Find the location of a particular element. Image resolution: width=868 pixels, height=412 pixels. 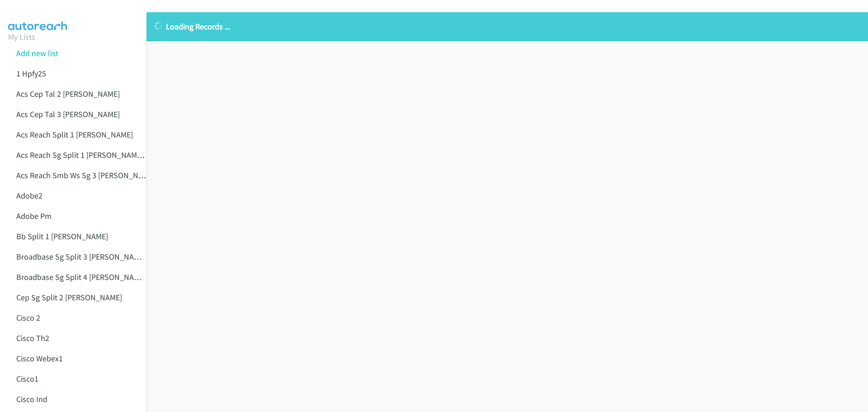

a: Adobe2 is located at coordinates (29, 195).